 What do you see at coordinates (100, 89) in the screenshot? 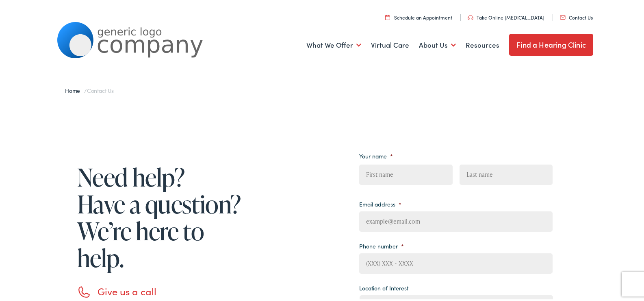
I see `span: Contact Us` at bounding box center [100, 89].